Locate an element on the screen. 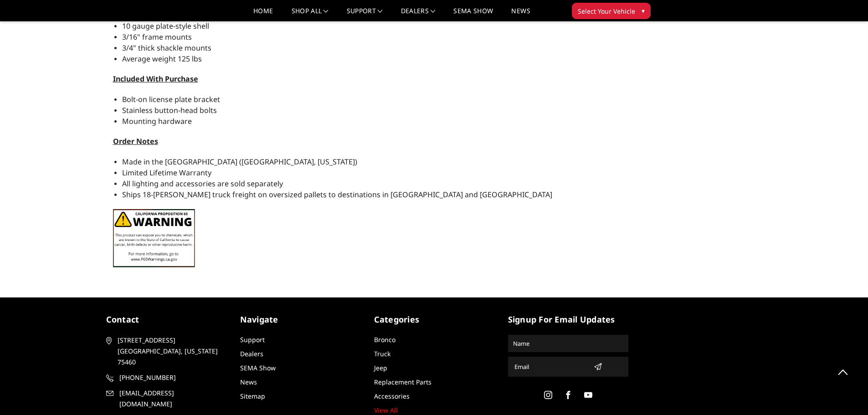 This screenshot has width=868, height=415. span: Select Your Vehicle is located at coordinates (606, 11).